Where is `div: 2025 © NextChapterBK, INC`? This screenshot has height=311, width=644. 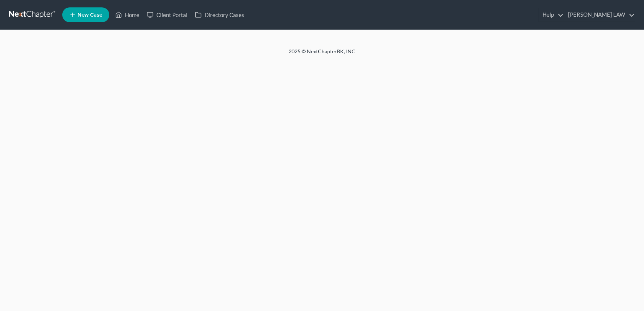
div: 2025 © NextChapterBK, INC is located at coordinates (322, 54).